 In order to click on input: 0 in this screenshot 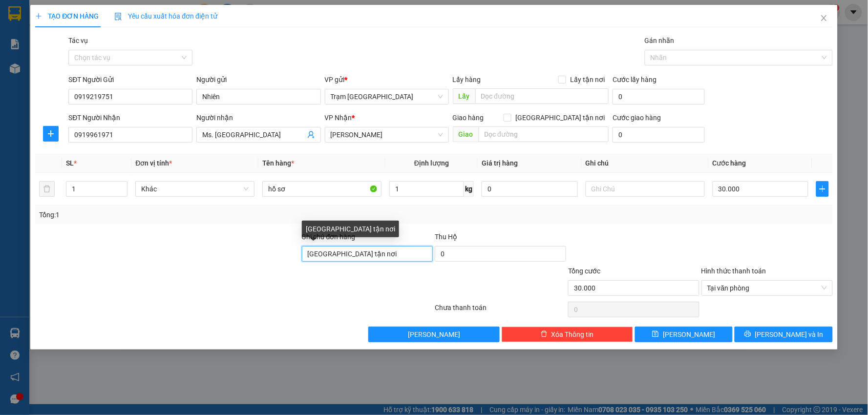, I will do `click(529, 189)`.